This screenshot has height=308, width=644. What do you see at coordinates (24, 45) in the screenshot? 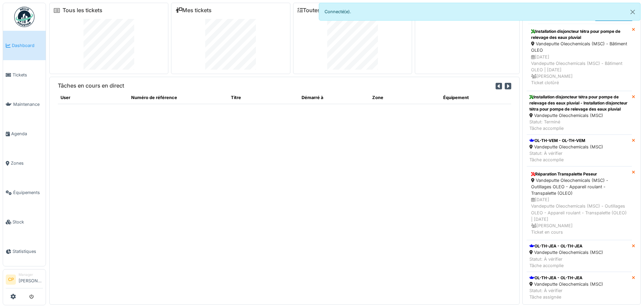
I see `a: Dashboard` at bounding box center [24, 45].